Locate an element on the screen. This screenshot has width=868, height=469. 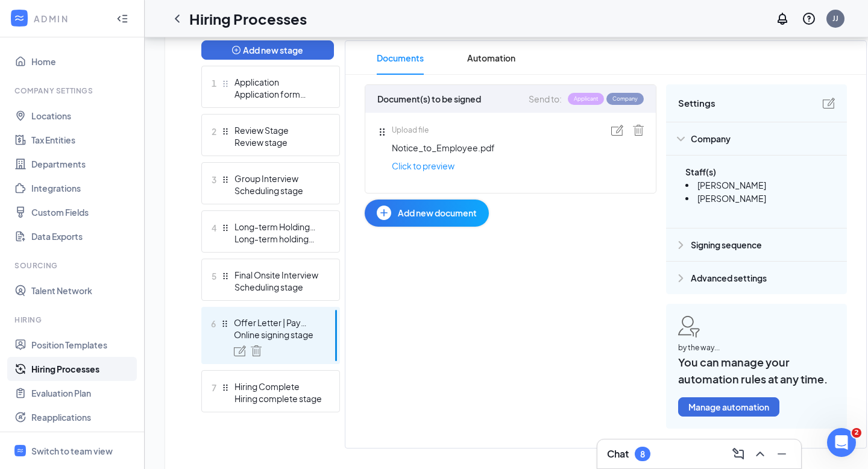
a: Custom Fields is located at coordinates (82, 213).